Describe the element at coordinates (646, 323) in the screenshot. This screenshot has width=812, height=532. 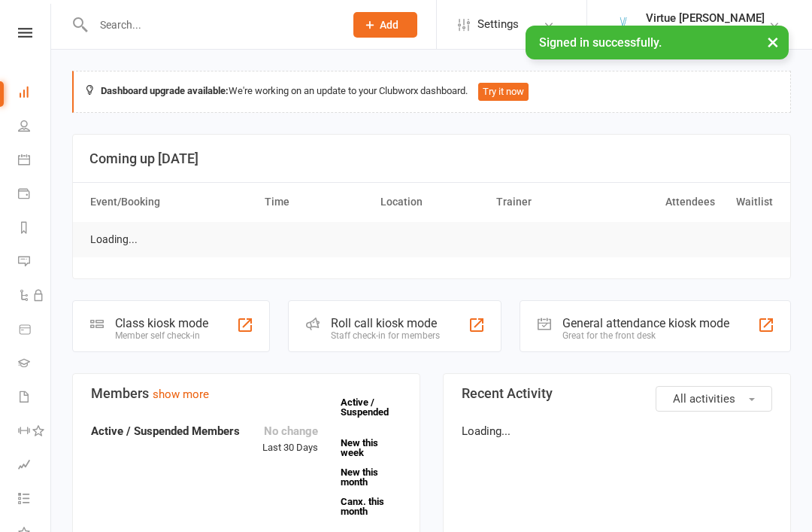
I see `div: General attendance kiosk mode` at that location.